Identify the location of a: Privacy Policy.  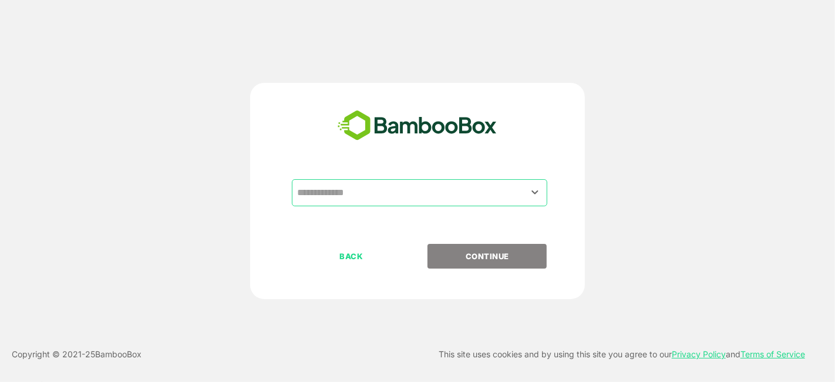
(699, 354).